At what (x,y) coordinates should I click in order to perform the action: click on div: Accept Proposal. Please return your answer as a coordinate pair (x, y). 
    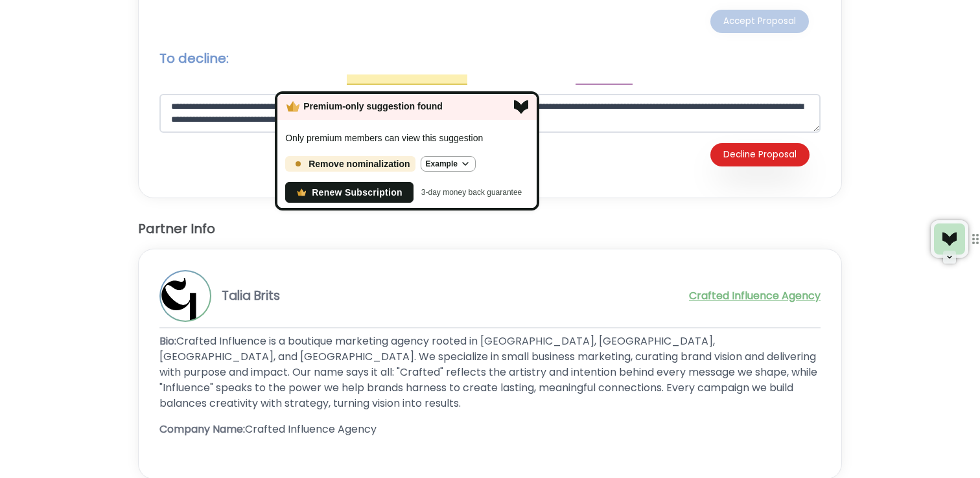
    Looking at the image, I should click on (759, 21).